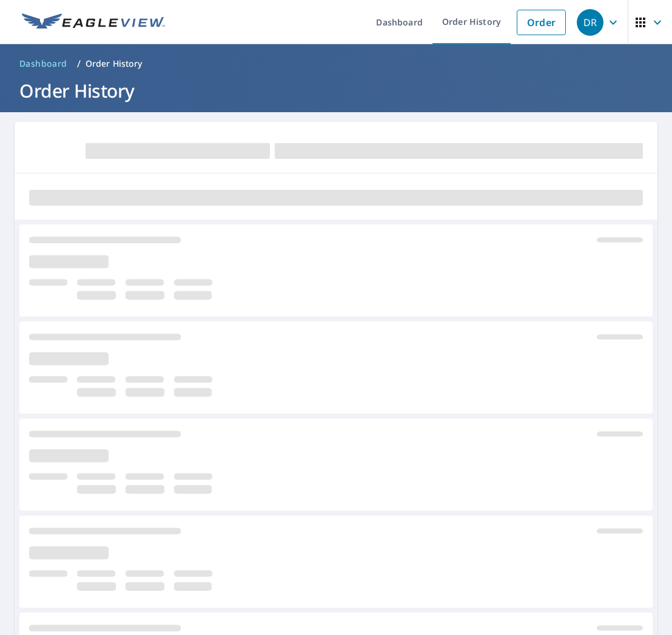 The height and width of the screenshot is (635, 672). What do you see at coordinates (43, 64) in the screenshot?
I see `span: Dashboard` at bounding box center [43, 64].